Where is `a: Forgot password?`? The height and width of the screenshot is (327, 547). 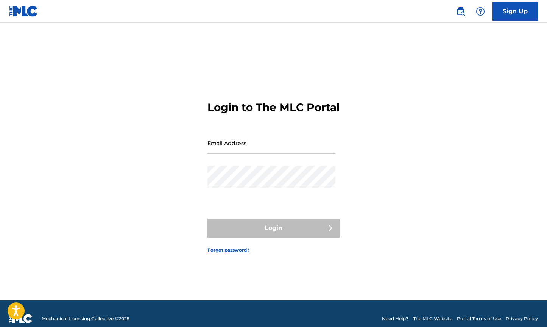
a: Forgot password? is located at coordinates (228, 250).